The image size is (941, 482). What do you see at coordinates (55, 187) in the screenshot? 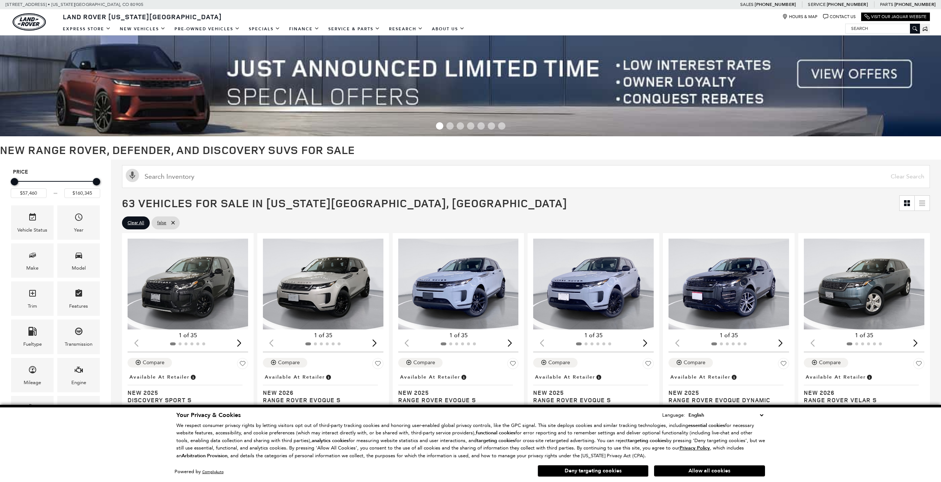
I see `div: Price` at bounding box center [55, 187].